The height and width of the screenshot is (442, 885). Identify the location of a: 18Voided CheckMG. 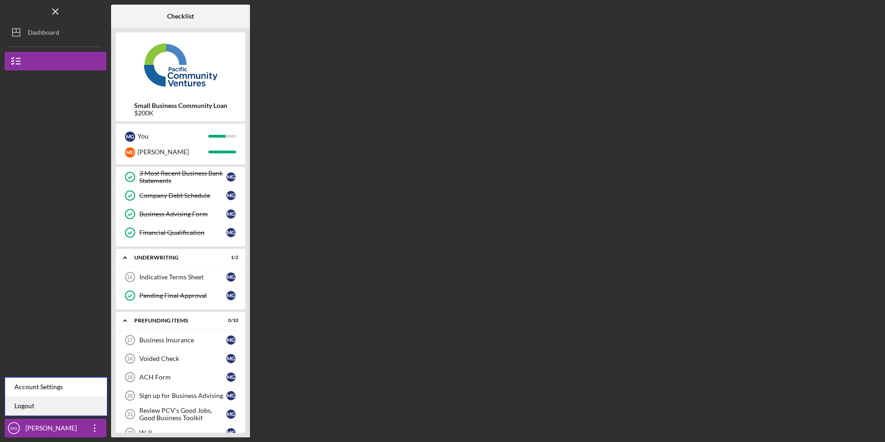
(181, 358).